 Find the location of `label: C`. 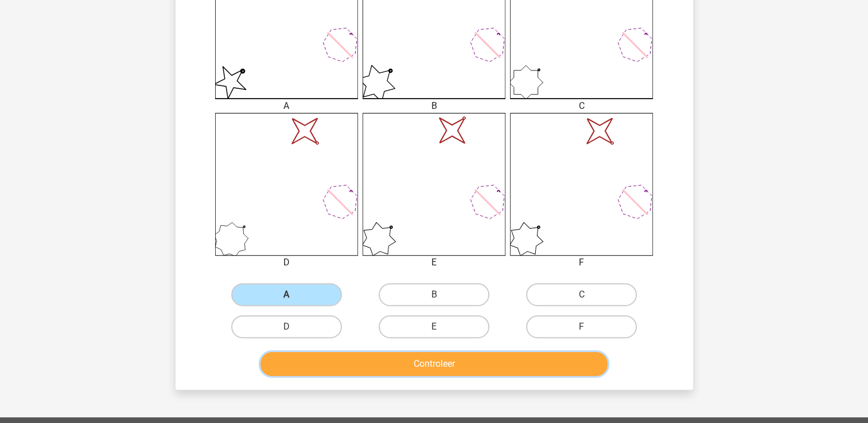

label: C is located at coordinates (581, 295).